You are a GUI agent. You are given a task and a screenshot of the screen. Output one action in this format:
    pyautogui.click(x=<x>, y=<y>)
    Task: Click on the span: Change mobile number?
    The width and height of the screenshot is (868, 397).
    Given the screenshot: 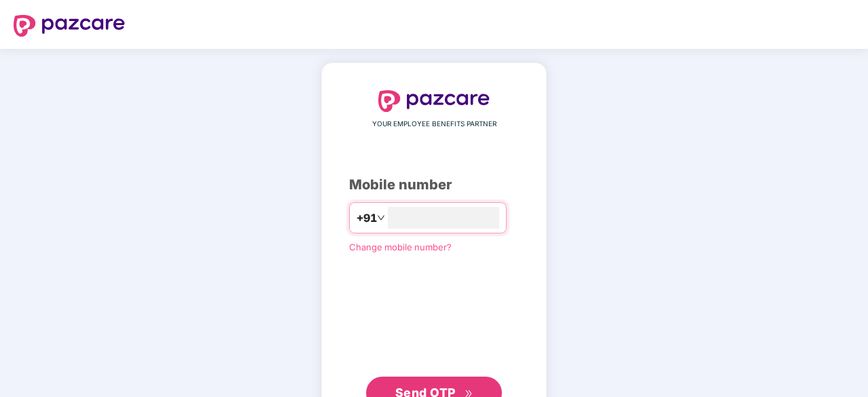 What is the action you would take?
    pyautogui.click(x=400, y=247)
    